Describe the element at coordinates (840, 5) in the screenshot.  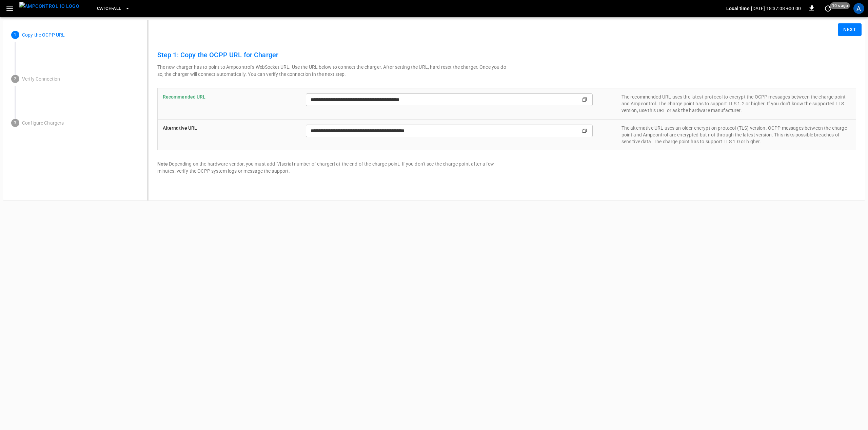
I see `span: 10 s ago` at that location.